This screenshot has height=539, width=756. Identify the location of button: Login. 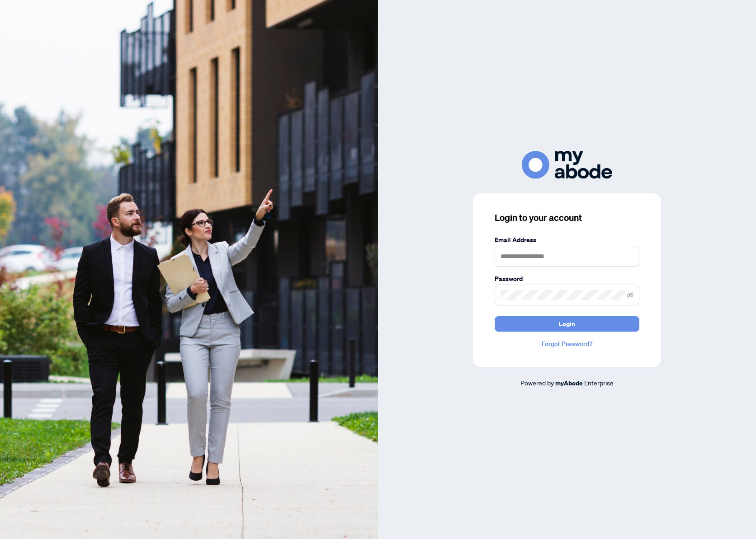
(567, 324).